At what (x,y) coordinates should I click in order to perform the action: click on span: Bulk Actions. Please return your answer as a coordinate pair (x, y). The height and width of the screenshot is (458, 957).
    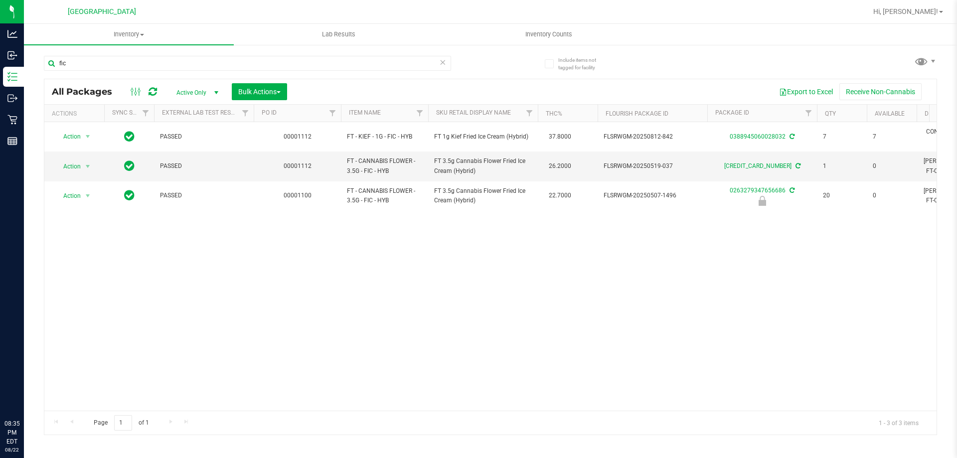
    Looking at the image, I should click on (259, 92).